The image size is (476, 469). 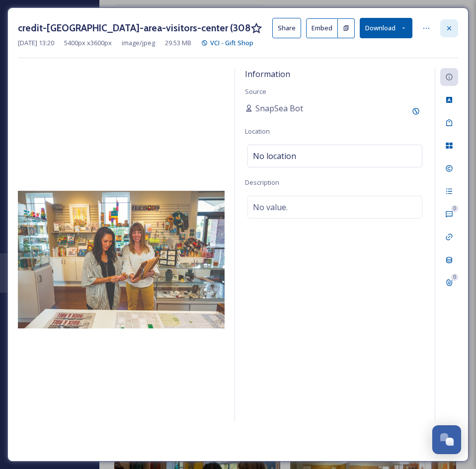 I want to click on span: No value., so click(x=270, y=207).